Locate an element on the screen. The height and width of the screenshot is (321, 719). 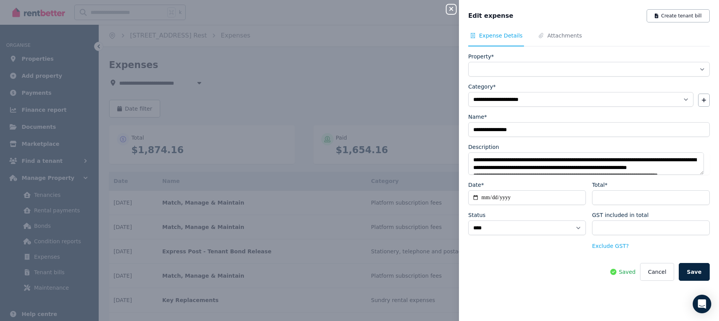
button: Save is located at coordinates (694, 272).